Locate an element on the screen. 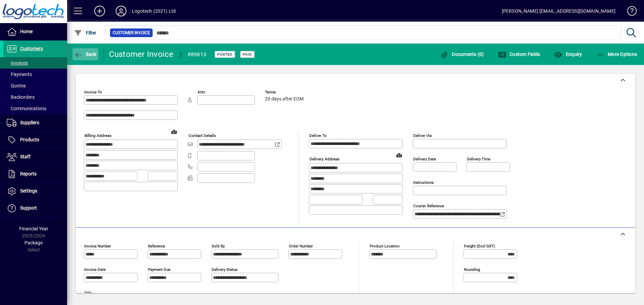 The width and height of the screenshot is (644, 305). span: Filter is located at coordinates (85, 33).